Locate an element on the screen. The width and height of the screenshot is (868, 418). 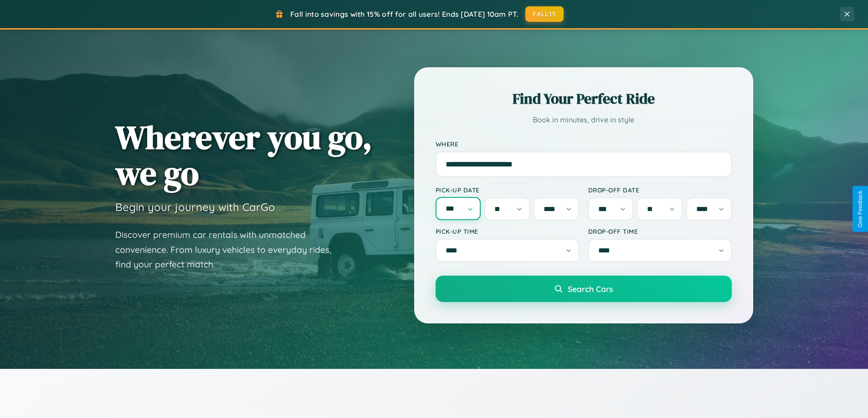
button: Search Cars is located at coordinates (584, 289).